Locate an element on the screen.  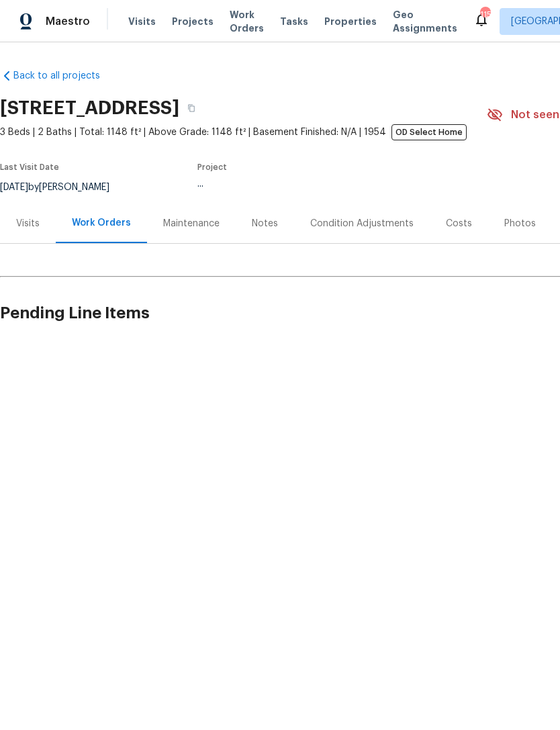
span: Properties is located at coordinates (351, 22).